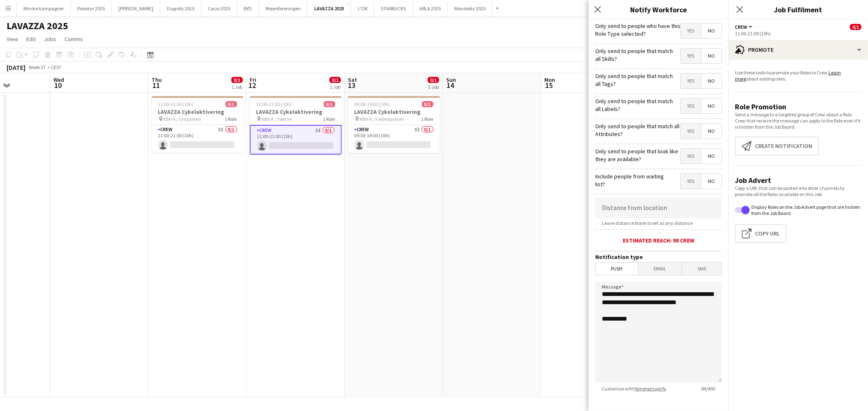 Image resolution: width=868 pixels, height=411 pixels. What do you see at coordinates (31, 39) in the screenshot?
I see `a: Edit` at bounding box center [31, 39].